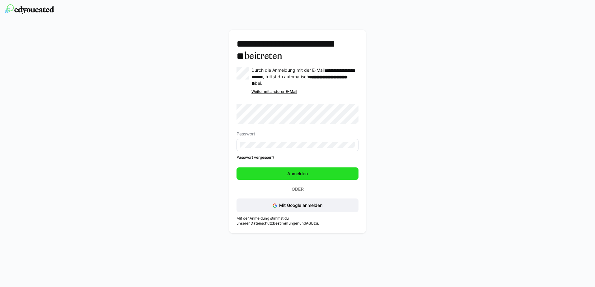  What do you see at coordinates (300, 205) in the screenshot?
I see `span: Mit Google anmelden` at bounding box center [300, 205].